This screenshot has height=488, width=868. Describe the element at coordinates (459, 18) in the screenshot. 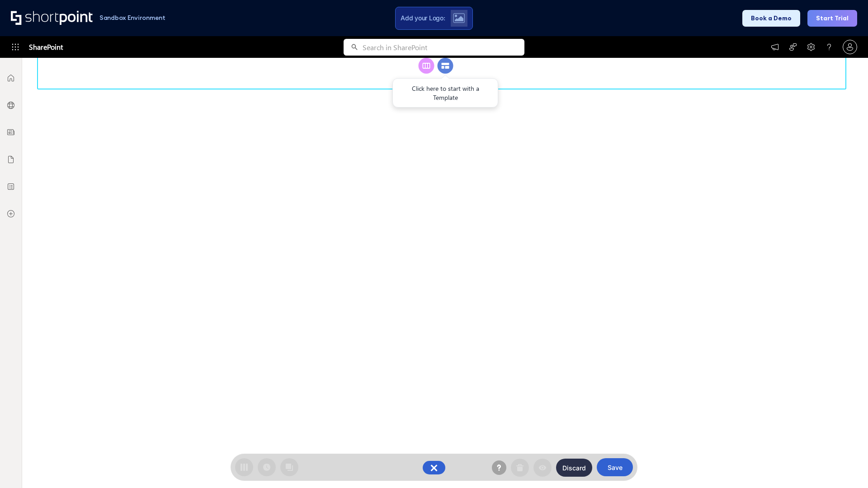

I see `img: Upload logo` at that location.